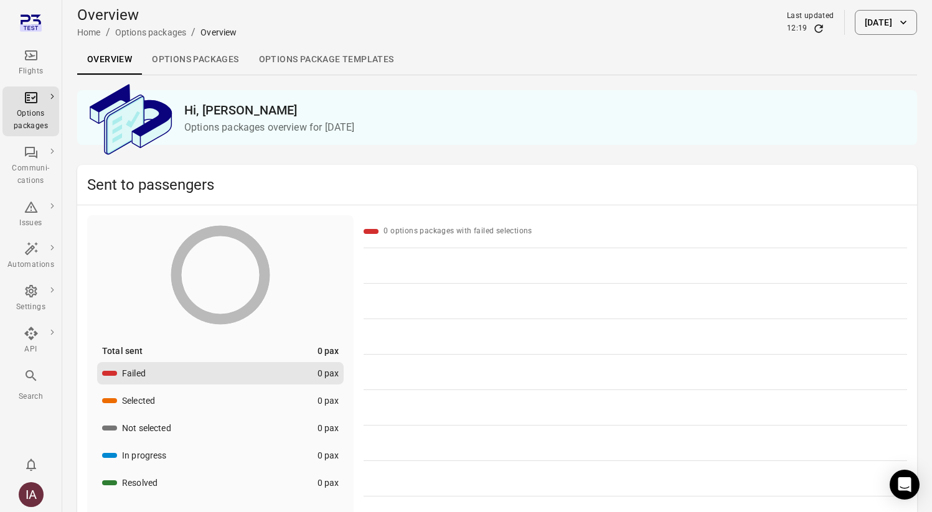 This screenshot has height=512, width=932. What do you see at coordinates (30, 175) in the screenshot?
I see `div: Communi-cations` at bounding box center [30, 175].